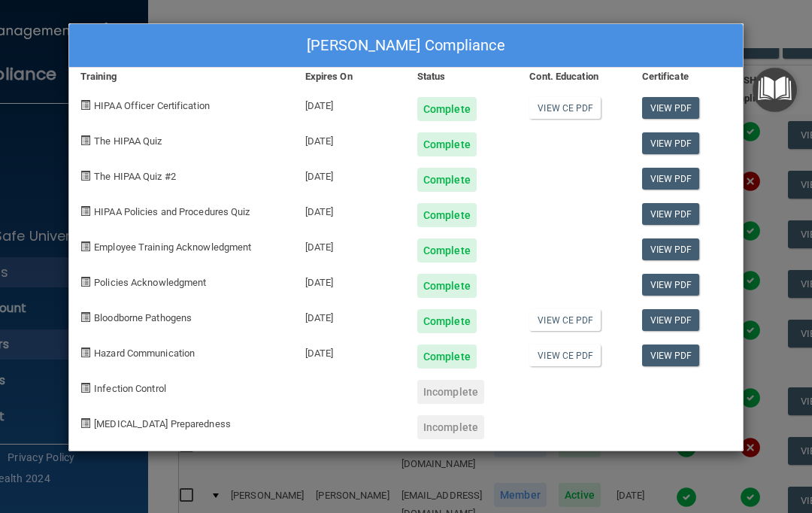 This screenshot has width=812, height=513. Describe the element at coordinates (143, 318) in the screenshot. I see `span: Bloodborne Pathogens` at that location.